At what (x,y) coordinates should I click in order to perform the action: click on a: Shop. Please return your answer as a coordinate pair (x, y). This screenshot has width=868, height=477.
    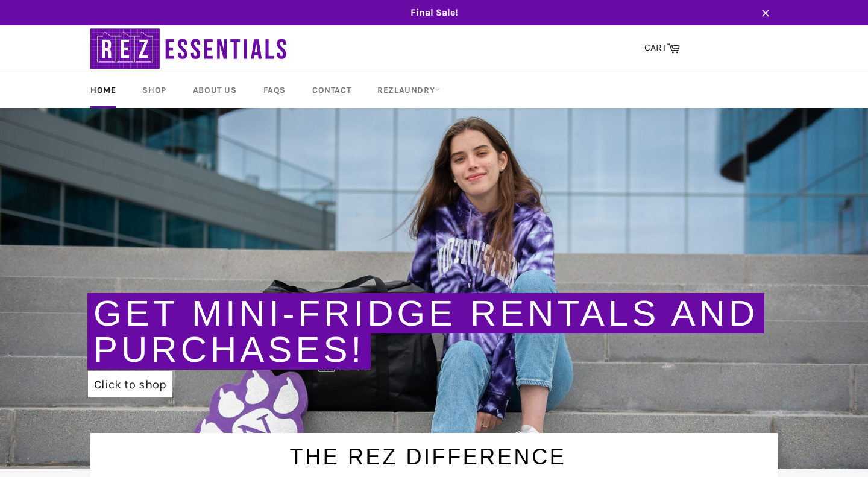
    Looking at the image, I should click on (154, 90).